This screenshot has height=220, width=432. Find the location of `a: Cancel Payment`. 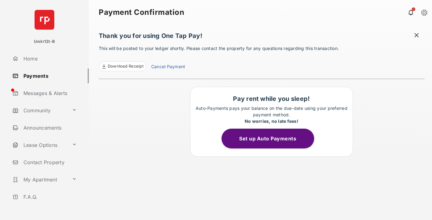

a: Cancel Payment is located at coordinates (168, 67).